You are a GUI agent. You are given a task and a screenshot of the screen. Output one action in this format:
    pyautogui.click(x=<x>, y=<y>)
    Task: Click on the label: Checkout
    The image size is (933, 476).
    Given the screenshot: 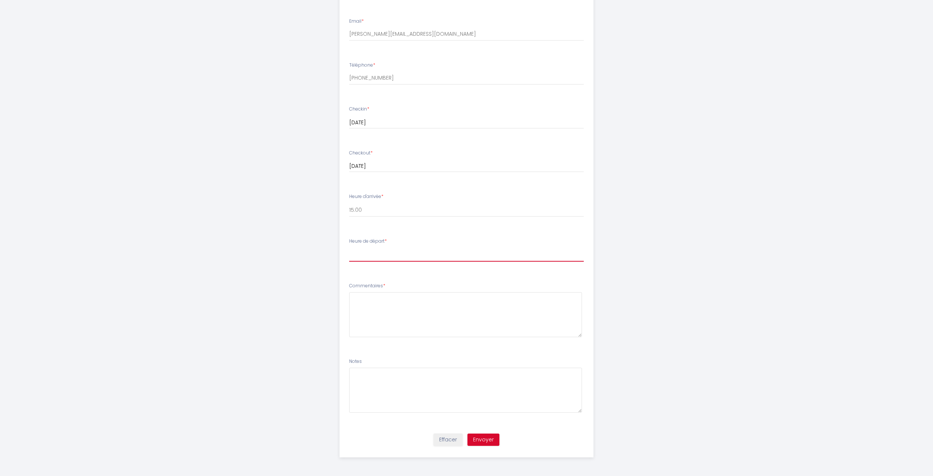 What is the action you would take?
    pyautogui.click(x=361, y=153)
    